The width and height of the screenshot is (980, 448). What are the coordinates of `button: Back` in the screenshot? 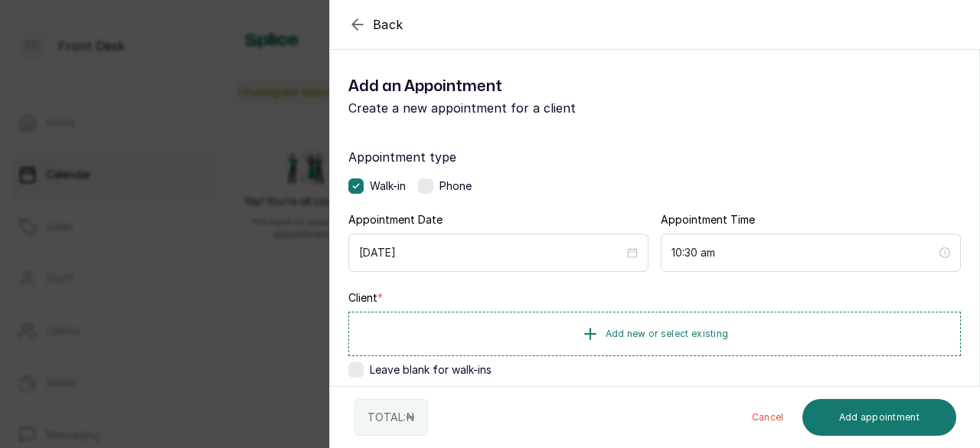 It's located at (376, 25).